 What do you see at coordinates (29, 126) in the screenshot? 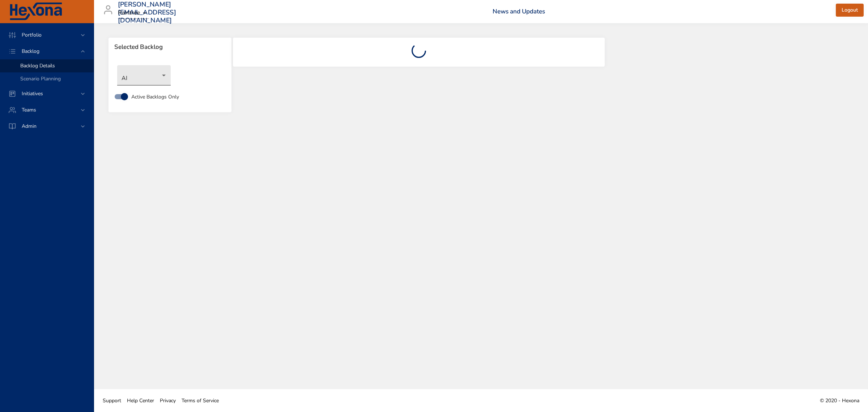
I see `span: Admin` at bounding box center [29, 126].